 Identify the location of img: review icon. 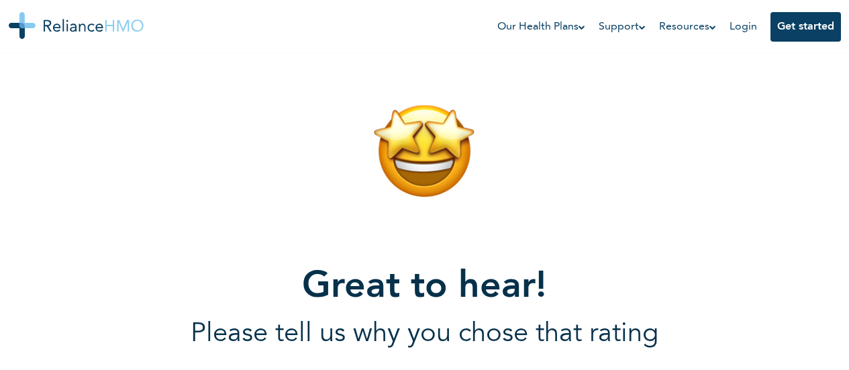
(424, 153).